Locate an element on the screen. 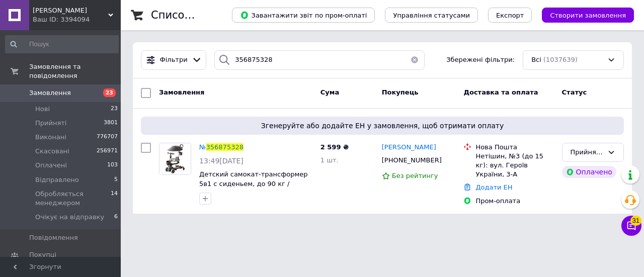 The height and width of the screenshot is (277, 644). button: Завантажити звіт по пром-оплаті is located at coordinates (303, 15).